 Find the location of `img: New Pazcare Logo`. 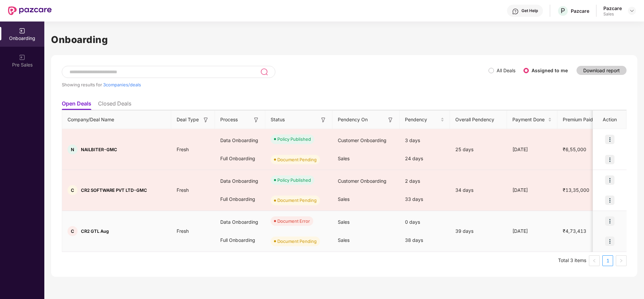

img: New Pazcare Logo is located at coordinates (30, 11).